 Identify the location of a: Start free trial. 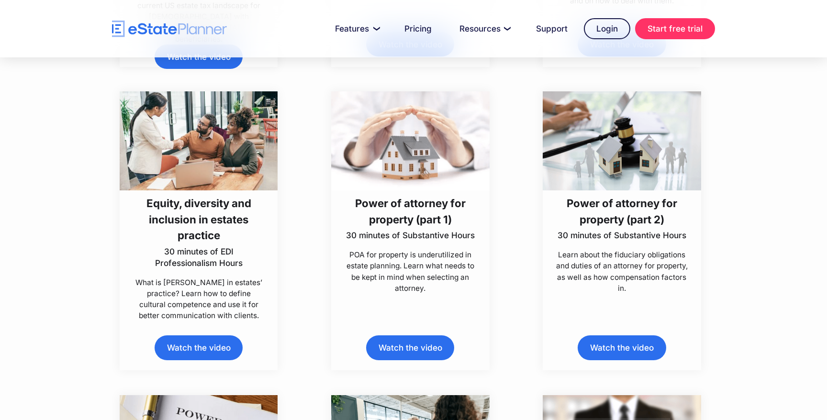
(675, 29).